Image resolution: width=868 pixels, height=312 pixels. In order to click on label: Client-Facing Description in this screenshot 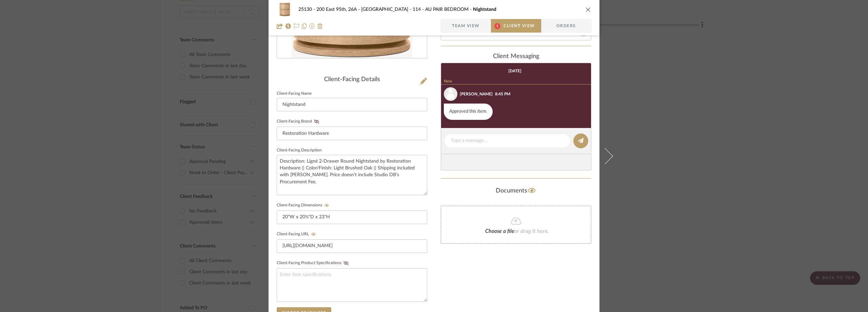, I will do `click(299, 150)`.